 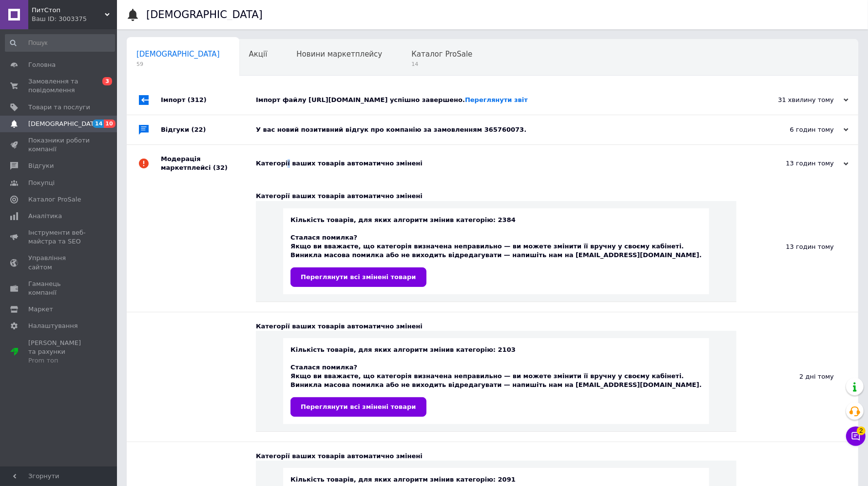 What do you see at coordinates (59, 360) in the screenshot?
I see `div: Prom топ` at bounding box center [59, 360].